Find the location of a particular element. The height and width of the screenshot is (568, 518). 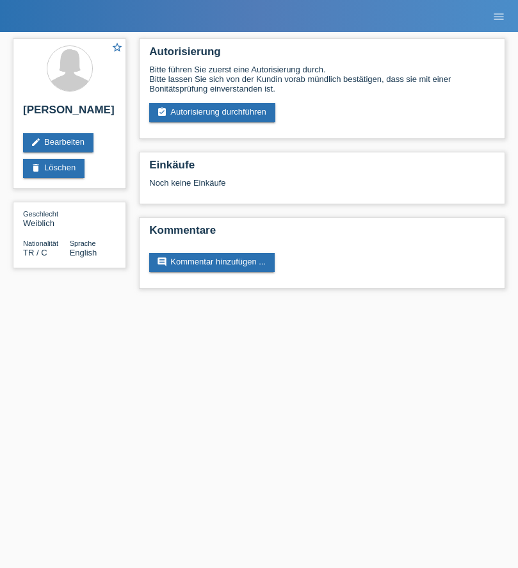

div: Bitte führen Sie zuerst eine Autorisierung durch. Bitte lassen Sie sich von der Kundin vorab münd... is located at coordinates (322, 79).